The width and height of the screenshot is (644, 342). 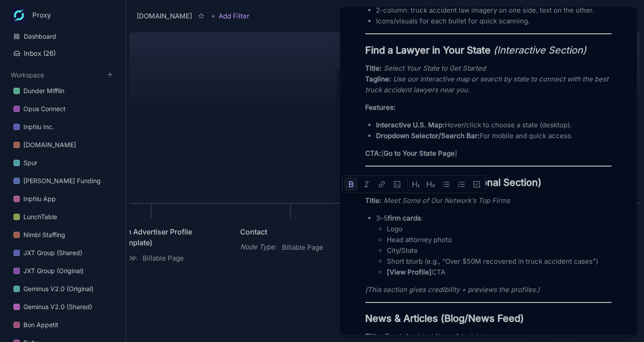 I want to click on p: 3–5 :, so click(x=494, y=218).